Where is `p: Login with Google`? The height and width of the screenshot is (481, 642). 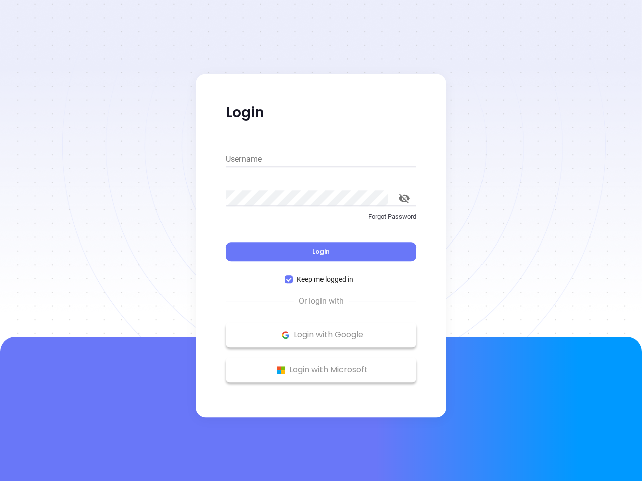 p: Login with Google is located at coordinates (321, 335).